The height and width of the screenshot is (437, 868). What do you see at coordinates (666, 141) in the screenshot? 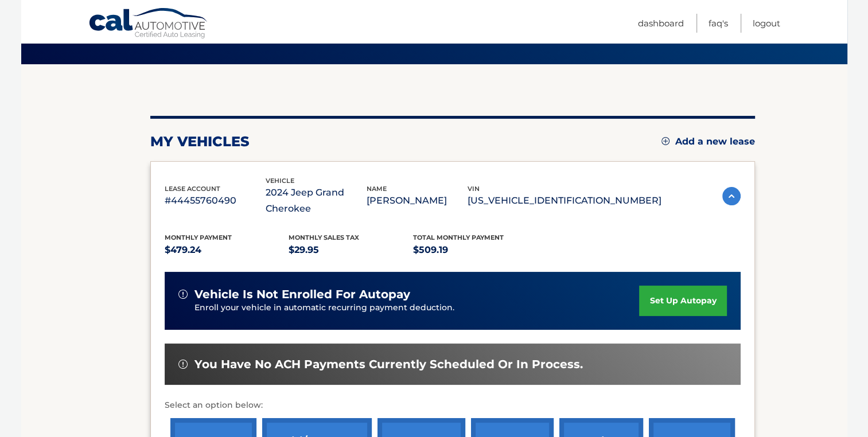
I see `img: add.svg` at bounding box center [666, 141].